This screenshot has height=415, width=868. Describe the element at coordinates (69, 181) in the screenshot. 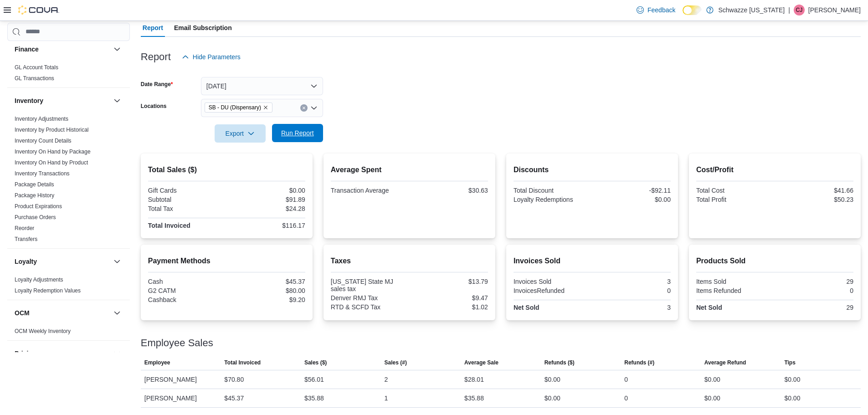

I see `div: Inventory` at that location.